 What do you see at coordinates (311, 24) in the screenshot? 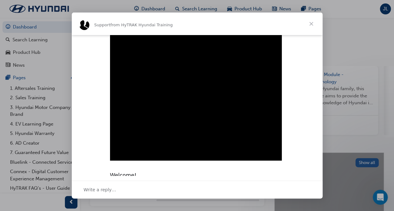
I see `span: Close` at bounding box center [311, 24].